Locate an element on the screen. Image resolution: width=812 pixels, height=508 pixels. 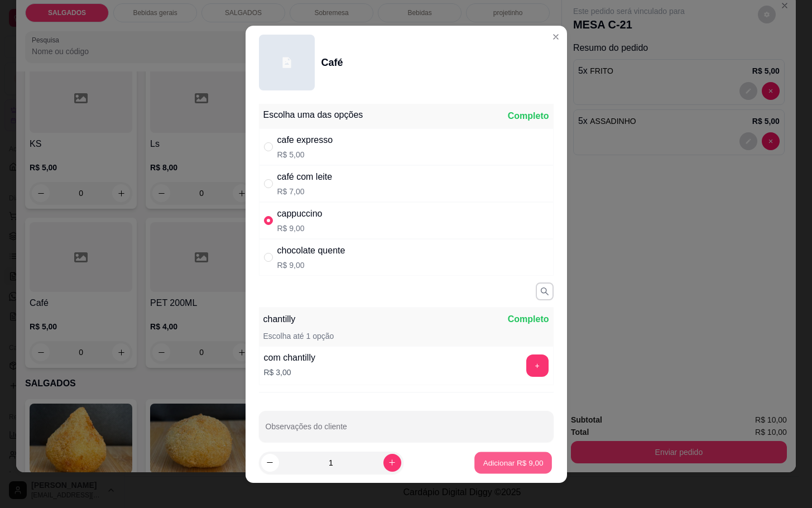
div: café com leite is located at coordinates (305, 177).